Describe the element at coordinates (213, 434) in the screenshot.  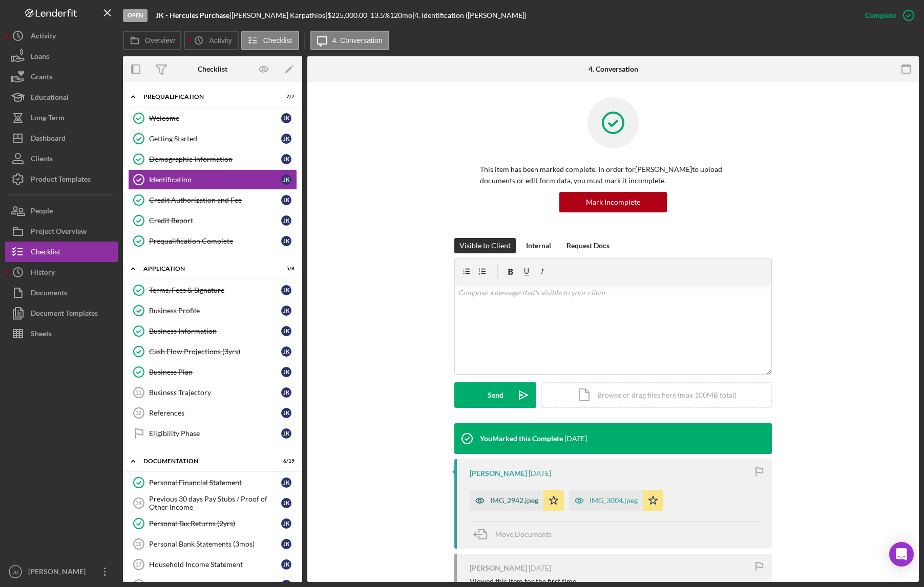
I see `a: Eligibility PhaseJK` at that location.